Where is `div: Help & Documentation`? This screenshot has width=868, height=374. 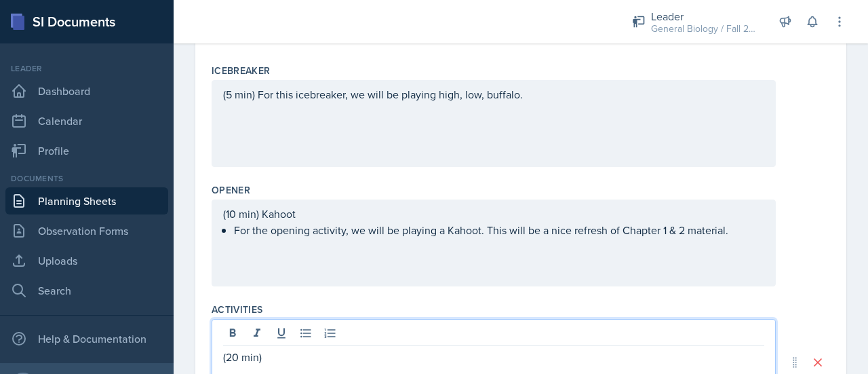 div: Help & Documentation is located at coordinates (87, 339).